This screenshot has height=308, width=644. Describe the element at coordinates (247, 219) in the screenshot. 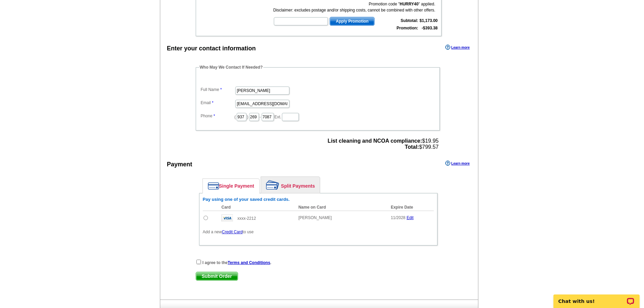

I see `span: xxxx-2212` at that location.